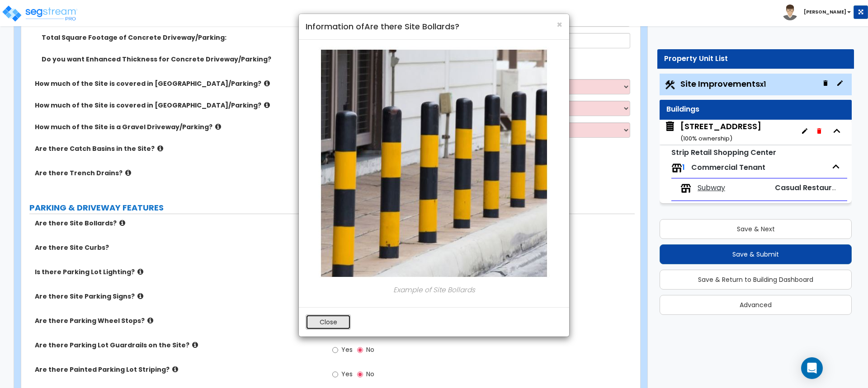 This screenshot has height=388, width=868. I want to click on img: 14.JPG, so click(434, 163).